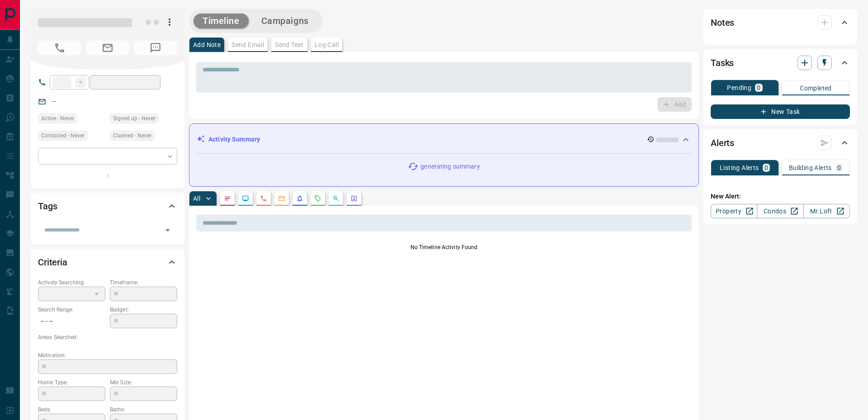 The width and height of the screenshot is (868, 420). Describe the element at coordinates (246, 199) in the screenshot. I see `svg: Lead Browsing Activity` at that location.